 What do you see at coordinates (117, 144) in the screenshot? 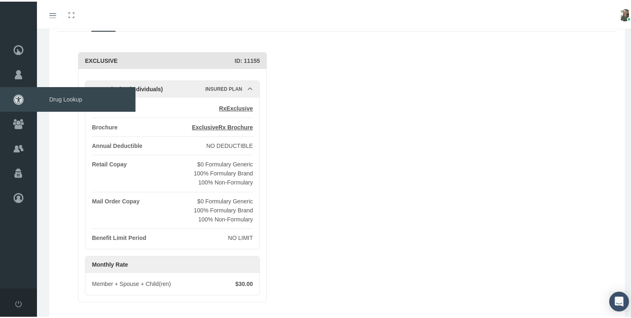
I see `div: Annual Deductible` at bounding box center [117, 144].